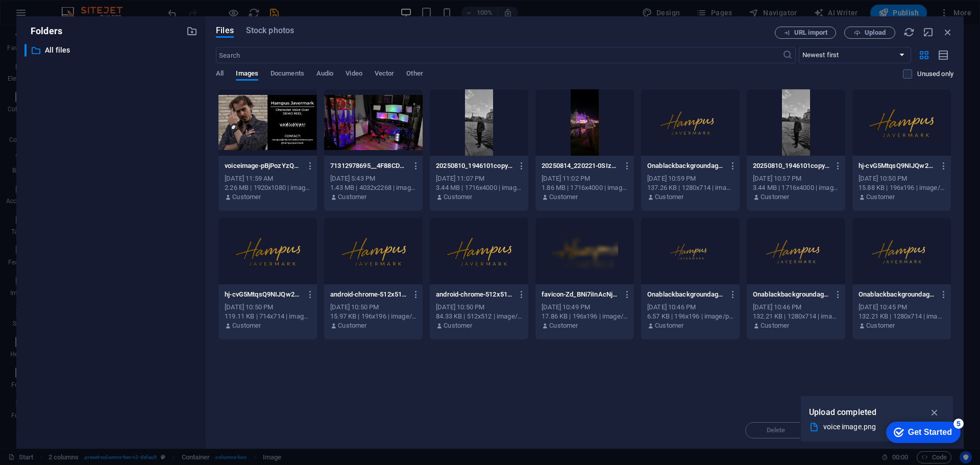 Image resolution: width=980 pixels, height=465 pixels. Describe the element at coordinates (52, 16) in the screenshot. I see `div: Get Started` at that location.